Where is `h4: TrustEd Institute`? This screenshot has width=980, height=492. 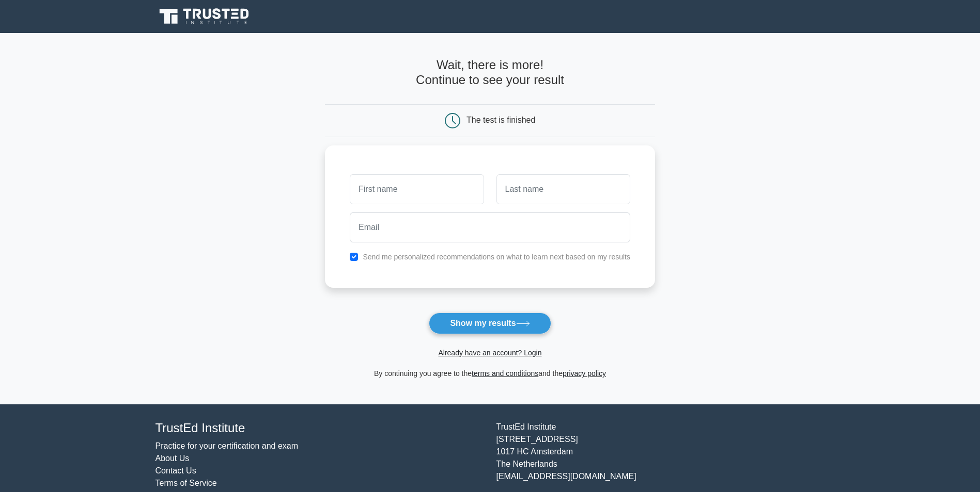 h4: TrustEd Institute is located at coordinates (320, 428).